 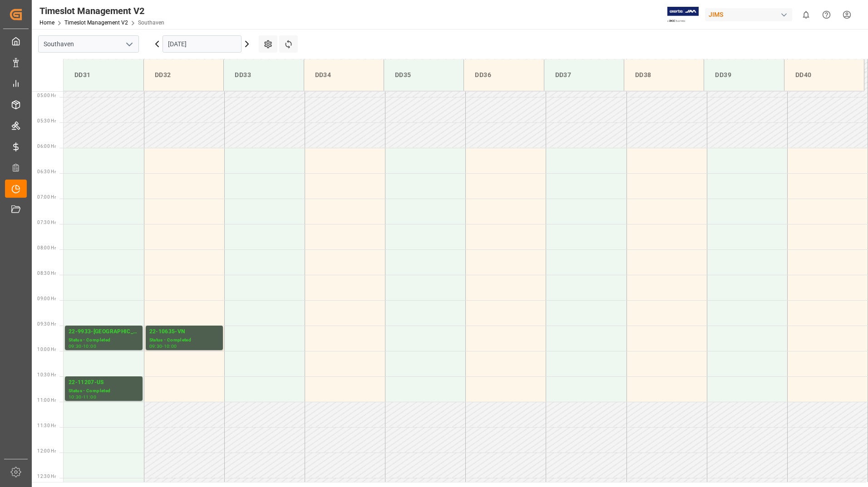 What do you see at coordinates (104, 383) in the screenshot?
I see `div: 22-11207-US` at bounding box center [104, 383].